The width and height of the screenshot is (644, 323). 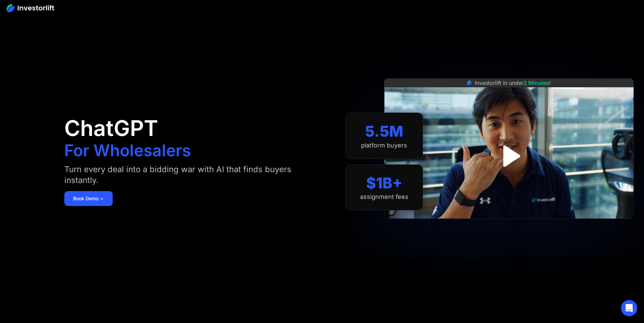 I want to click on div: $1B+, so click(x=384, y=183).